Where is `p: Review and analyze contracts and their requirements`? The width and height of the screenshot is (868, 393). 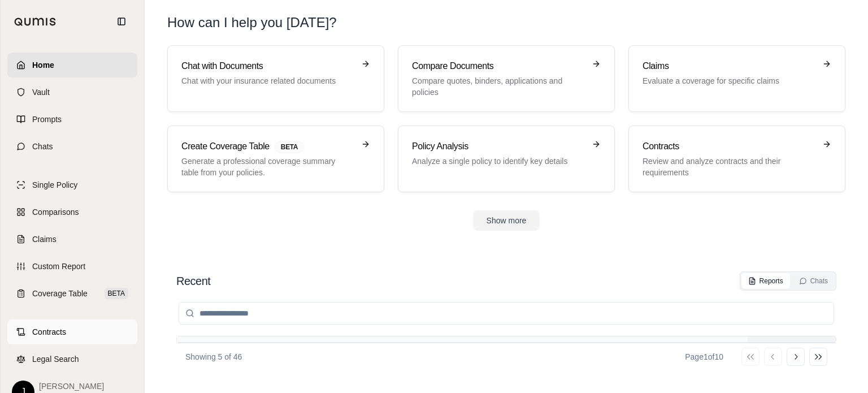
p: Review and analyze contracts and their requirements is located at coordinates (729, 166).